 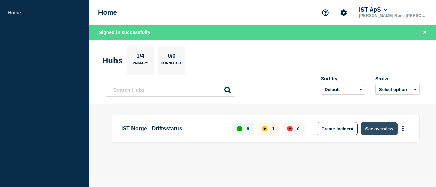 I want to click on button: Account settings, so click(x=343, y=13).